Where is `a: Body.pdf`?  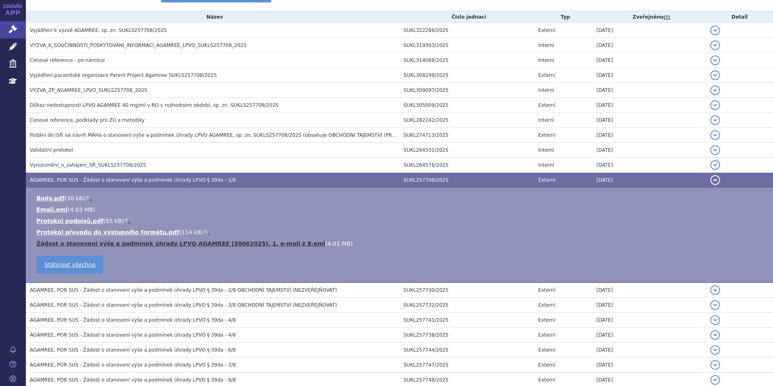
a: Body.pdf is located at coordinates (51, 198).